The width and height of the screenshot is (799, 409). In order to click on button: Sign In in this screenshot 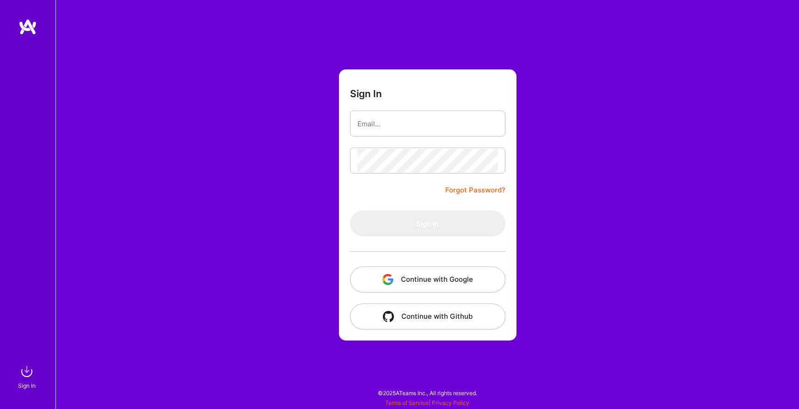, I will do `click(428, 223)`.